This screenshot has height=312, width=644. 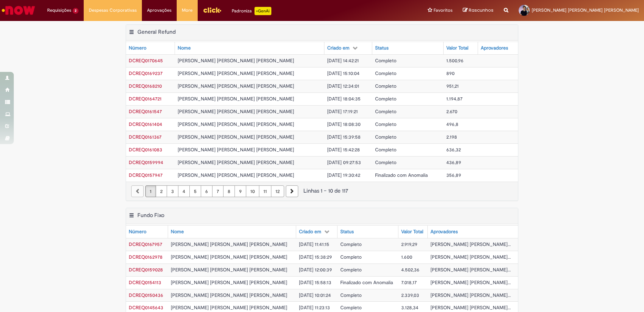 What do you see at coordinates (145, 73) in the screenshot?
I see `a: Abrir Registro: DCREQ0169237` at bounding box center [145, 73].